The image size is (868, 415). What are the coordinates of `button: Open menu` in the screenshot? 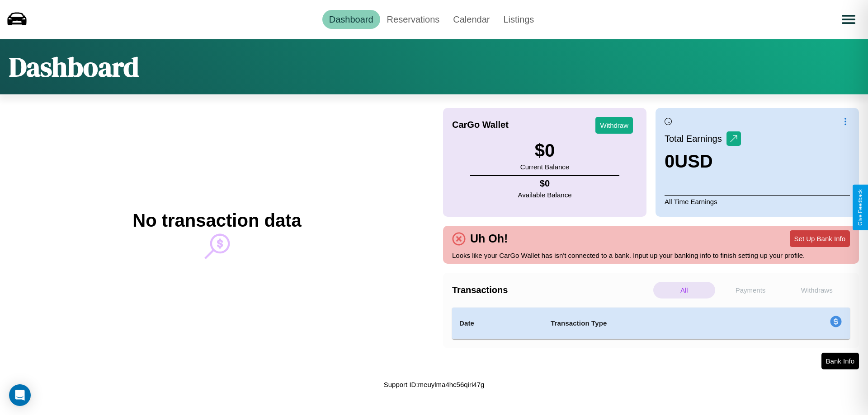 It's located at (848, 20).